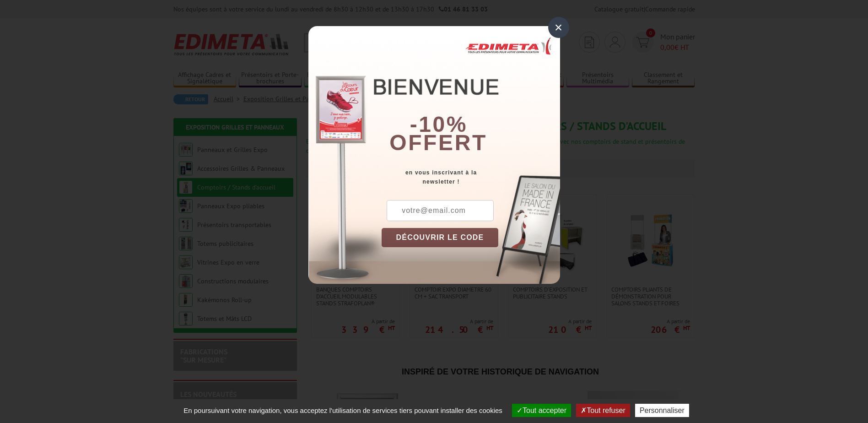 Image resolution: width=868 pixels, height=423 pixels. Describe the element at coordinates (440, 237) in the screenshot. I see `button: DÉCOUVRIR LE CODE` at that location.